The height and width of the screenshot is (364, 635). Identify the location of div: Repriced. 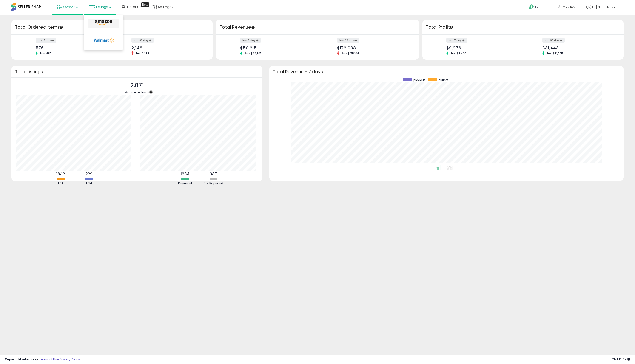
(185, 183).